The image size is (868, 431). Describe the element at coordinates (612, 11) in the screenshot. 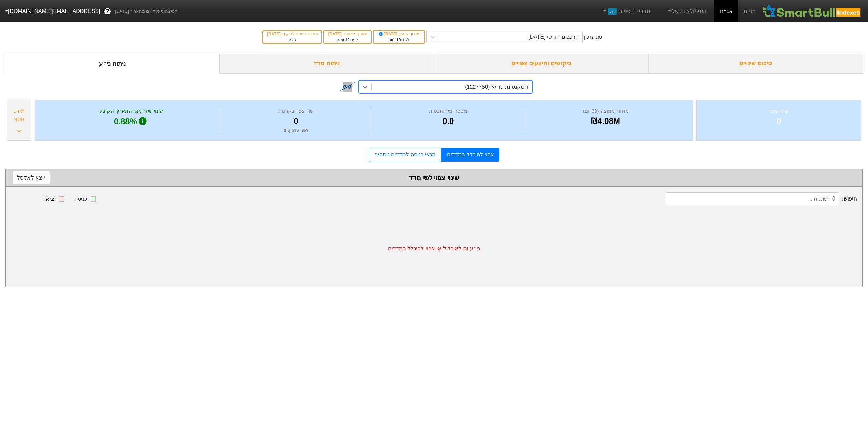

I see `span: חדש` at that location.